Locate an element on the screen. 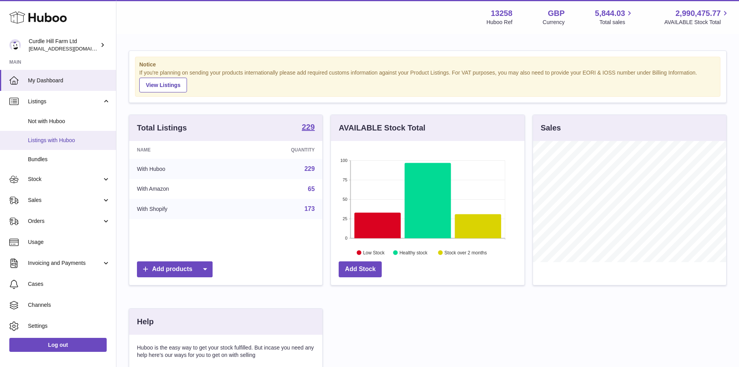  strong: GBP is located at coordinates (556, 13).